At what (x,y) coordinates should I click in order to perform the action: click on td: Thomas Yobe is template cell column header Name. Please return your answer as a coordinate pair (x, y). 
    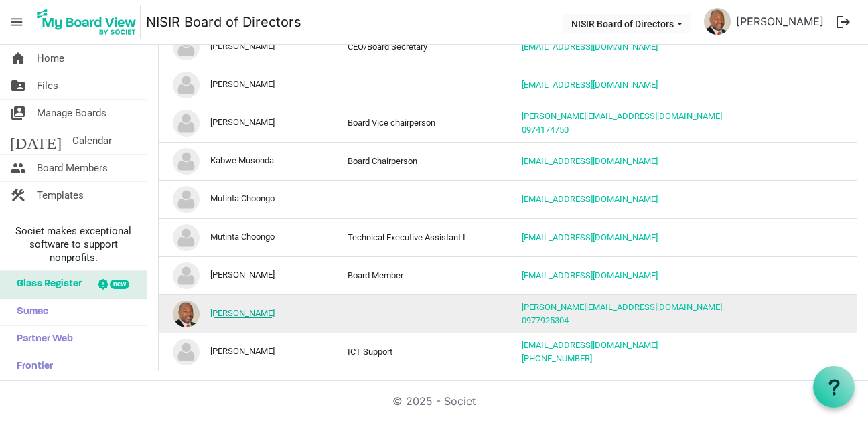
    Looking at the image, I should click on (246, 351).